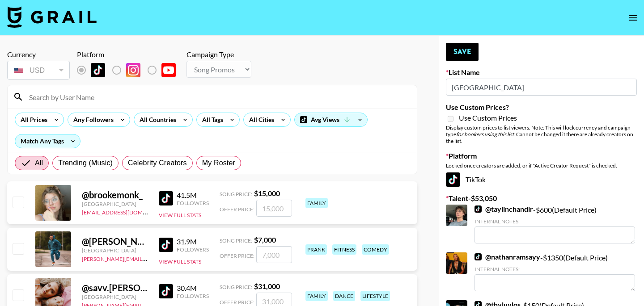  Describe the element at coordinates (193, 195) in the screenshot. I see `div: 41.5M` at that location.